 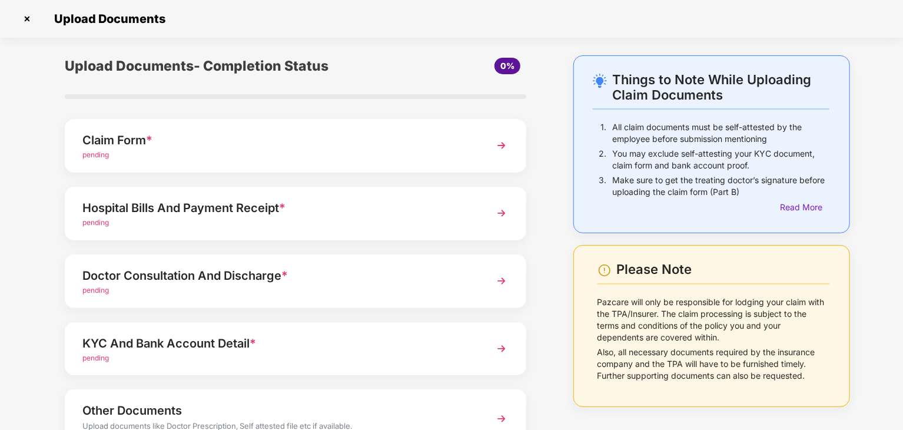 What do you see at coordinates (277, 343) in the screenshot?
I see `div: KYC And Bank Account Detail` at bounding box center [277, 343].